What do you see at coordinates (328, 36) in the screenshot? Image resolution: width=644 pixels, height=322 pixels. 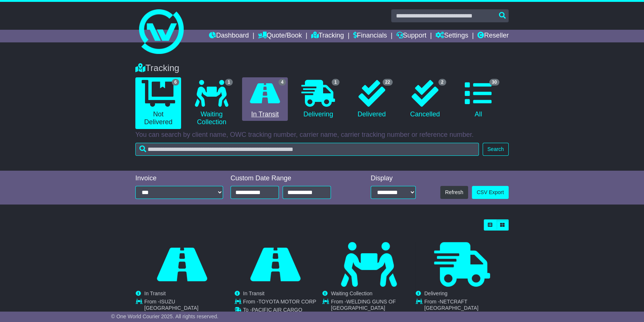 I see `a: Tracking` at bounding box center [328, 36].